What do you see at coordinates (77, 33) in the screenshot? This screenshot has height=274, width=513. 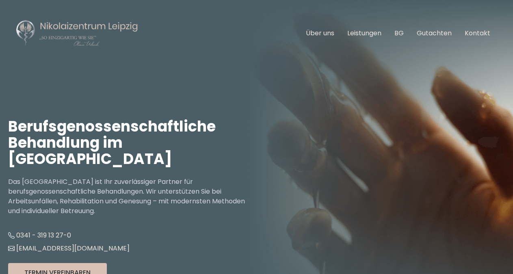 I see `a: Nikolaizentrum Leipzig Logo` at bounding box center [77, 33].